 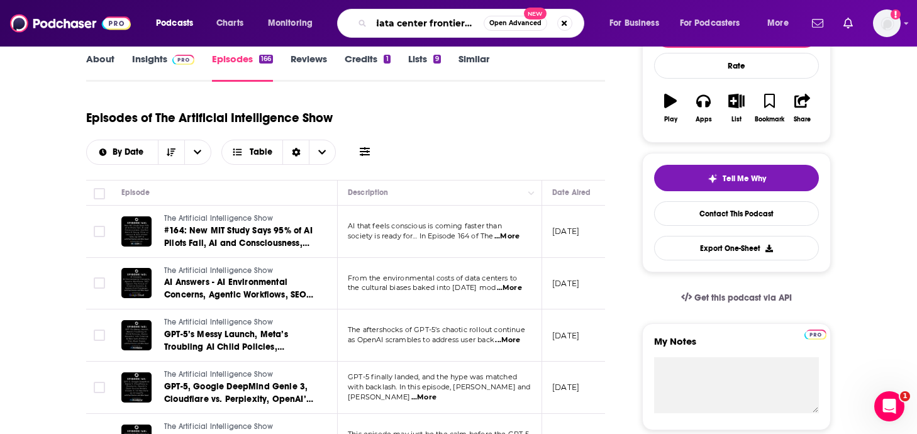 I want to click on span: #164: New MIT Study Says 95% of AI Pilots Fail, AI and Consciousness, Another Meta AI Reorg, [URL..., so click(x=238, y=255).